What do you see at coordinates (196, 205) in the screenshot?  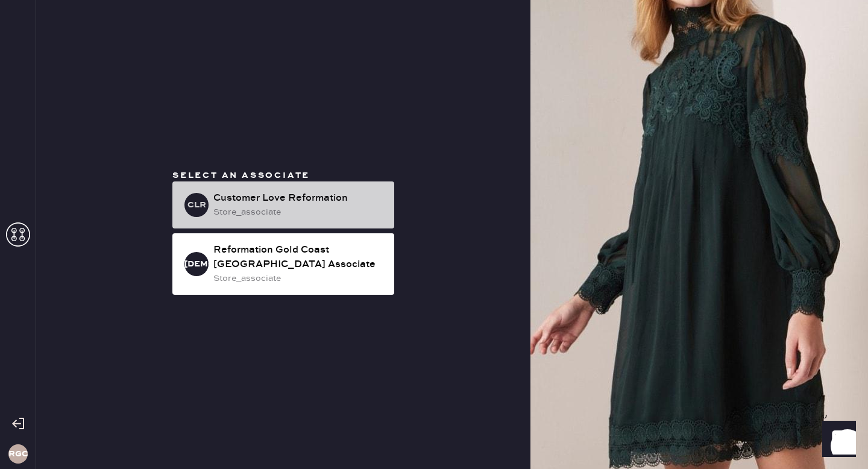 I see `h3: CLR` at bounding box center [196, 205].